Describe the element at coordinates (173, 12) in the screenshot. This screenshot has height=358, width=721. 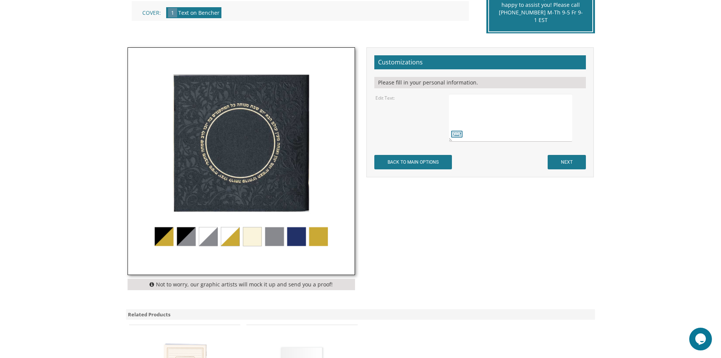
I see `span: 1` at that location.